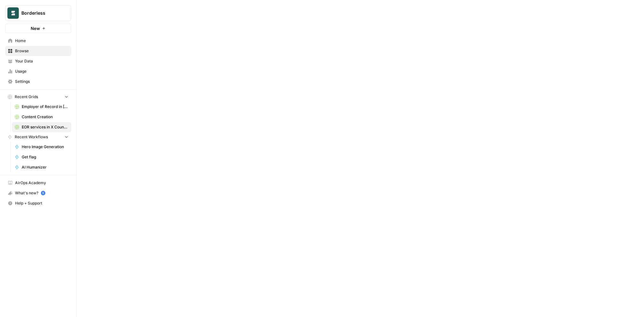  I want to click on a: Employer of Record in [Country] Pages, so click(41, 107).